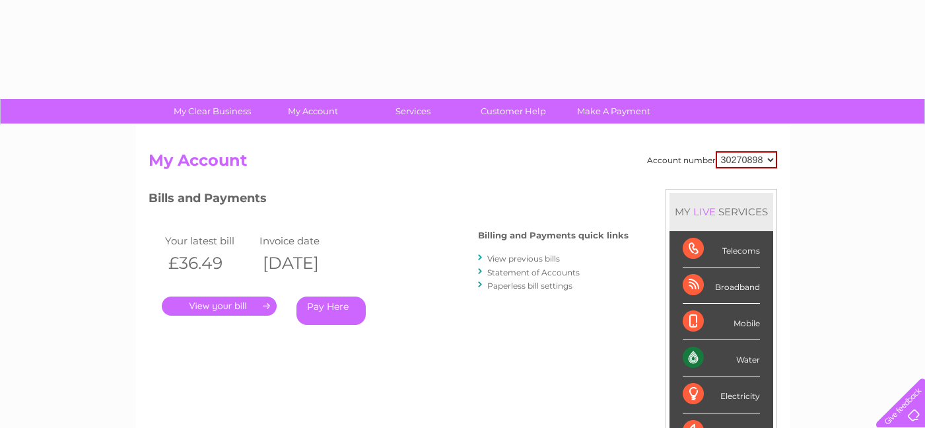  I want to click on h4: Billing and Payments quick links, so click(553, 235).